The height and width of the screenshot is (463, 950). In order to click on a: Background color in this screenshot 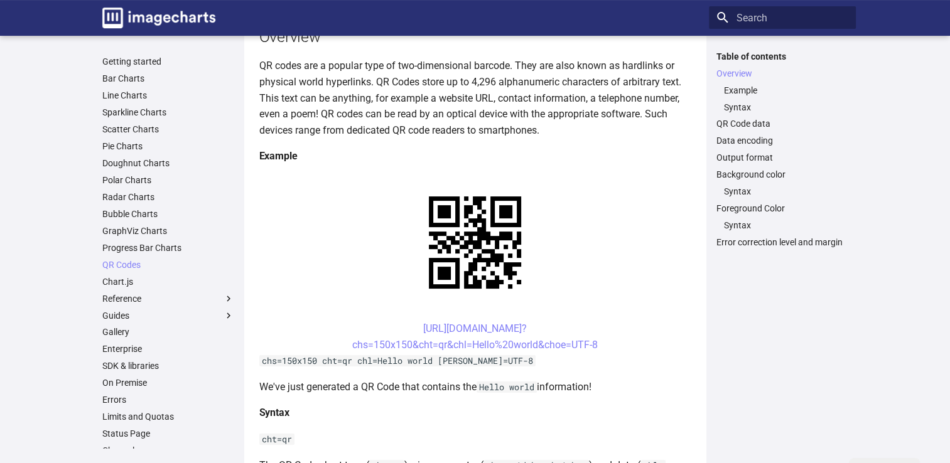, I will do `click(782, 175)`.